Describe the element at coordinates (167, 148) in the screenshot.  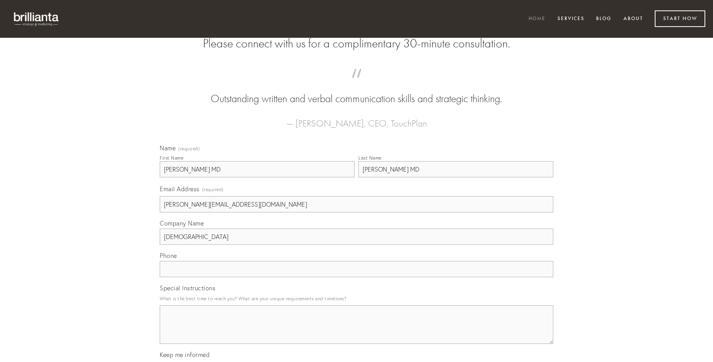
I see `span: Name` at that location.